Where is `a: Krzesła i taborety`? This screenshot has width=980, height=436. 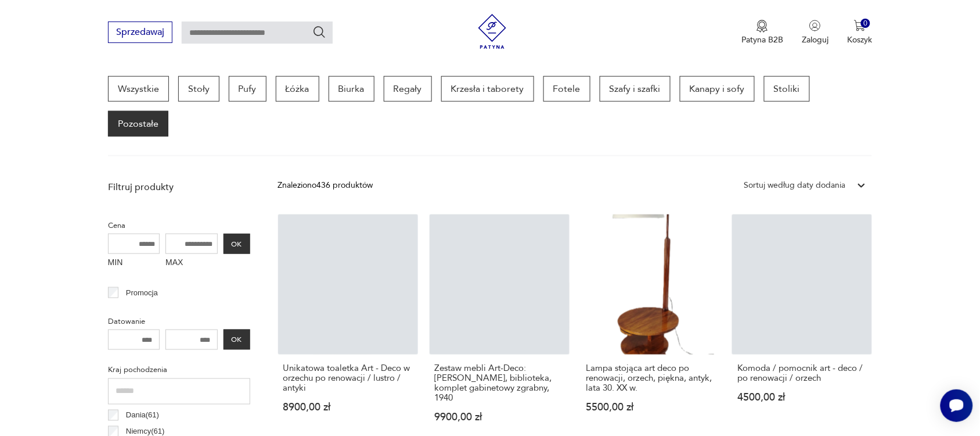 a: Krzesła i taborety is located at coordinates (488, 89).